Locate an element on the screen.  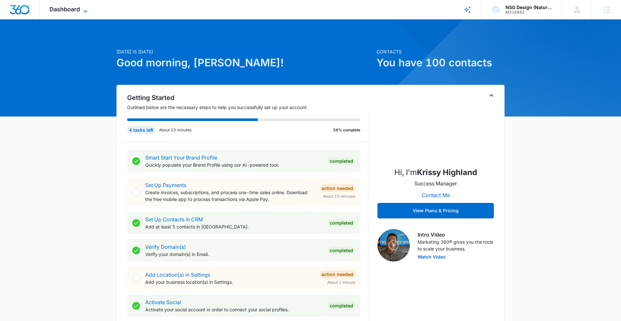
p: 56% complete is located at coordinates (347, 130).